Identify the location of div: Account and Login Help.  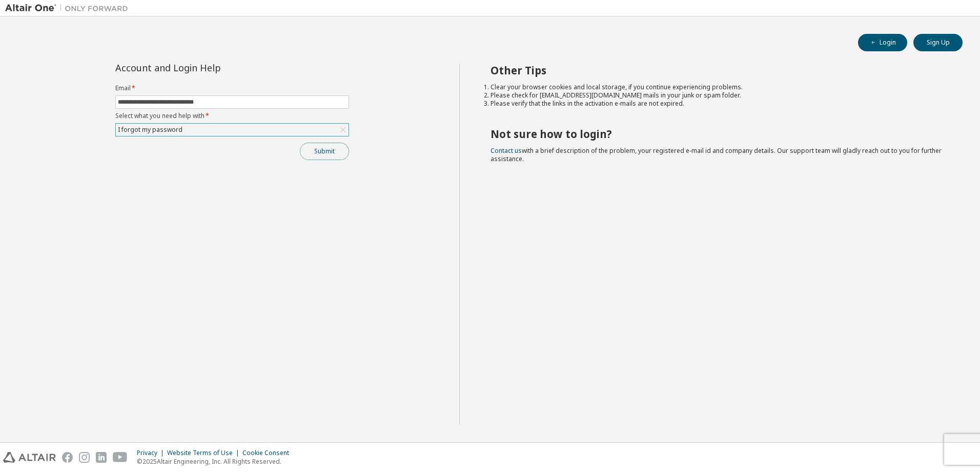
(208, 67).